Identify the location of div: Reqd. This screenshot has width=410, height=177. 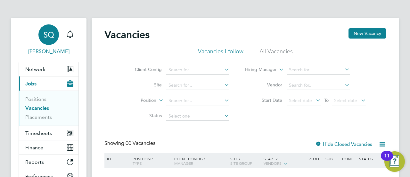
(315, 158).